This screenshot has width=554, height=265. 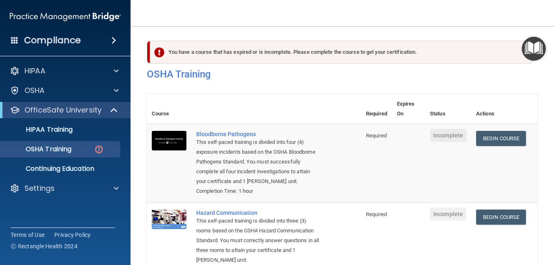 I want to click on img: danger-circle.6113f641.png, so click(x=99, y=149).